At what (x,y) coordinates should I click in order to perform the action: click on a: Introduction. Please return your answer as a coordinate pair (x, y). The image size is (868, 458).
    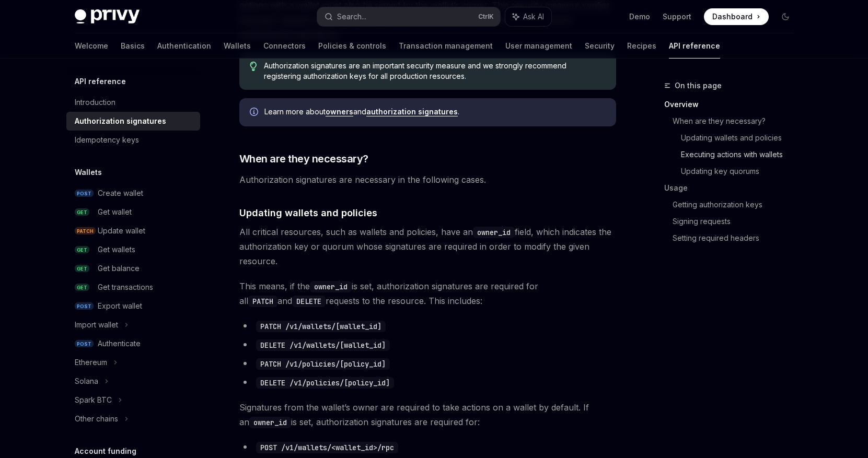
    Looking at the image, I should click on (133, 102).